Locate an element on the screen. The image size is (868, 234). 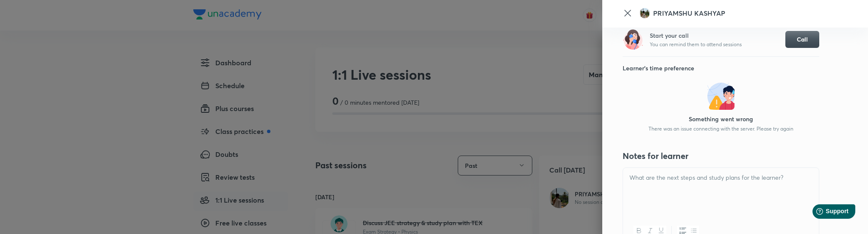
img: call is located at coordinates (633, 39).